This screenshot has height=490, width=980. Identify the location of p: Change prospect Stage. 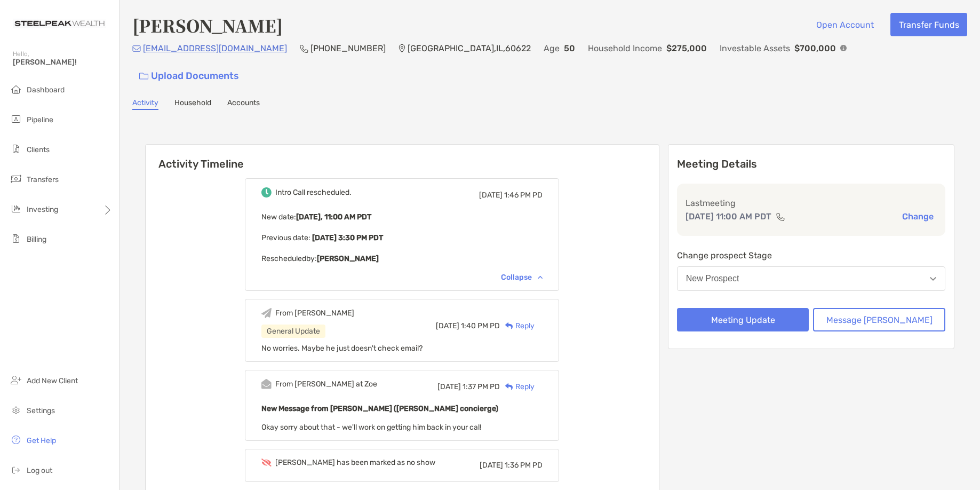
(811, 256).